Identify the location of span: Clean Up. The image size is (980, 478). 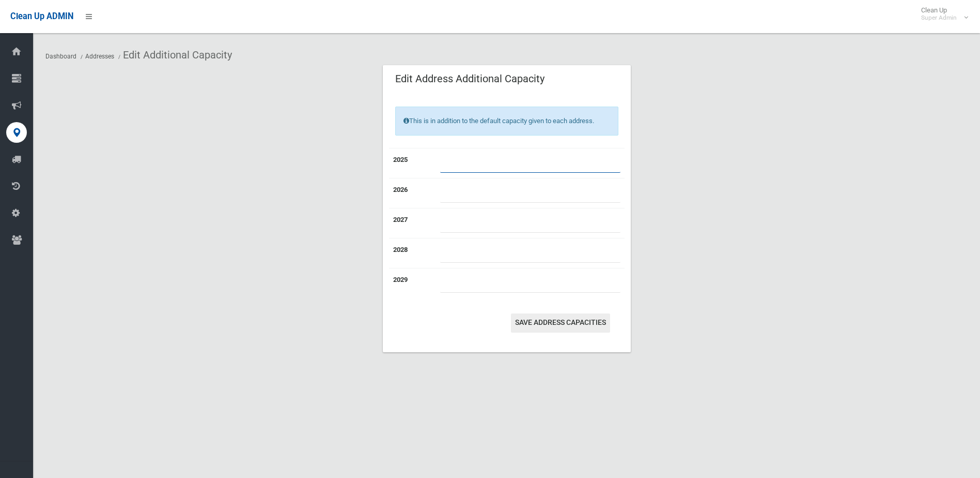
(942, 14).